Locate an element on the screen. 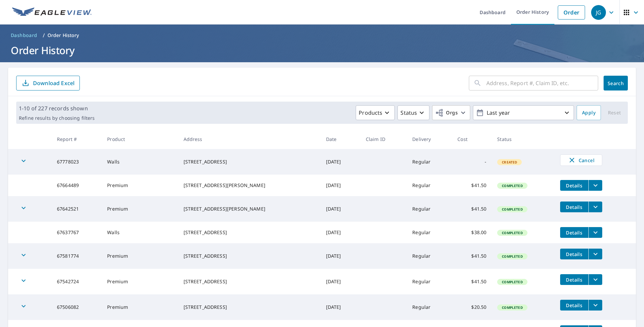  span: Created is located at coordinates (509, 162).